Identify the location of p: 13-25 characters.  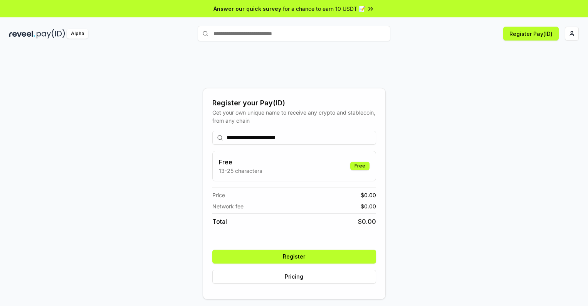
(240, 170).